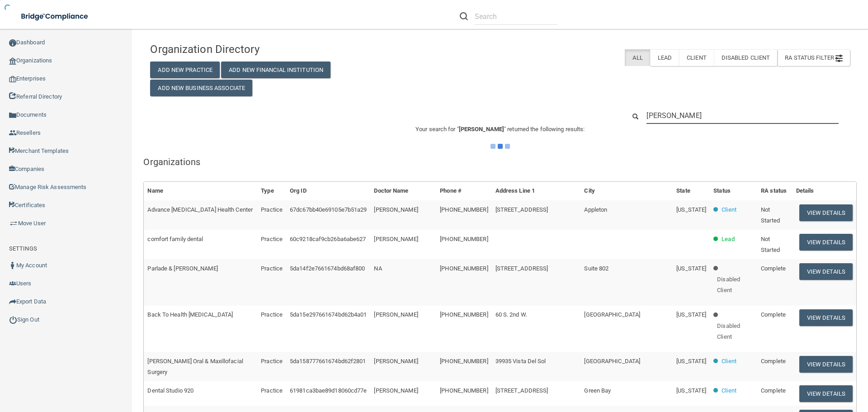  I want to click on th: RA status, so click(775, 191).